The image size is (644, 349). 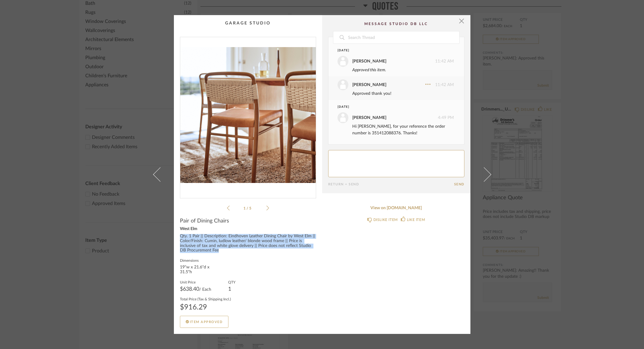 What do you see at coordinates (189, 289) in the screenshot?
I see `span: $638.40` at bounding box center [189, 289].